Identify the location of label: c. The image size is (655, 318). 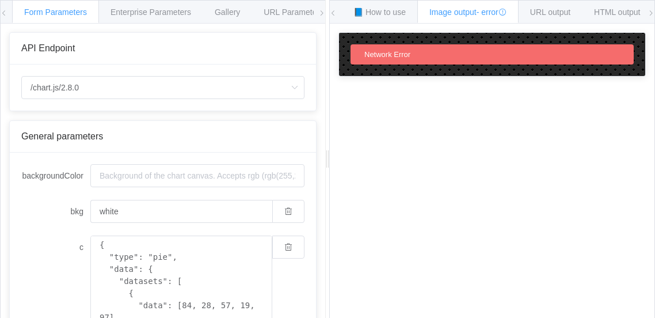
(56, 247).